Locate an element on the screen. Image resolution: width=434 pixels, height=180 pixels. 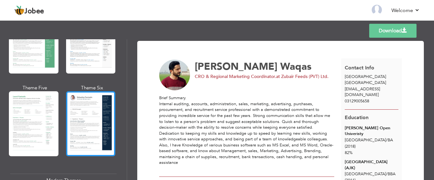
span: Jobee is located at coordinates (34, 11).